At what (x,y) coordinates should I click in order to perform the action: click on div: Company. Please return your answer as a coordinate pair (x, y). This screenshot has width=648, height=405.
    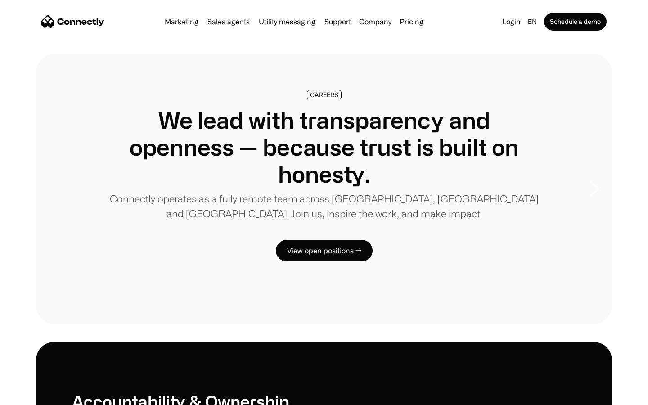
    Looking at the image, I should click on (375, 22).